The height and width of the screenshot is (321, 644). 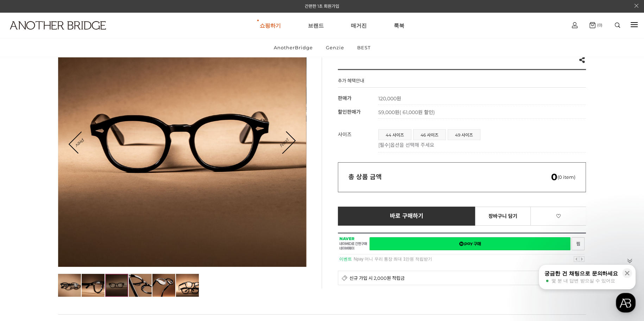 I want to click on a: Npay 머니 우리 통장 최대 1만원 적립받기, so click(x=393, y=259).